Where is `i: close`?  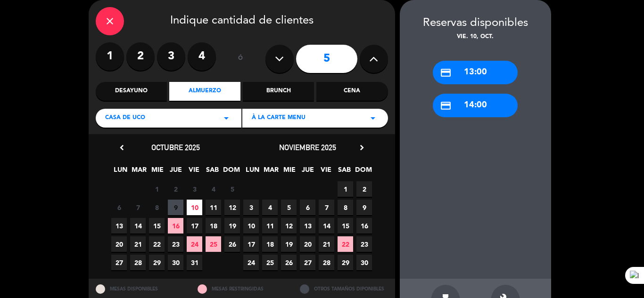
i: close is located at coordinates (110, 21).